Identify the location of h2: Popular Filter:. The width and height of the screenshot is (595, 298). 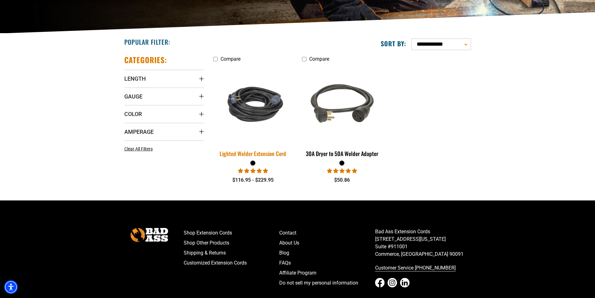
(147, 42).